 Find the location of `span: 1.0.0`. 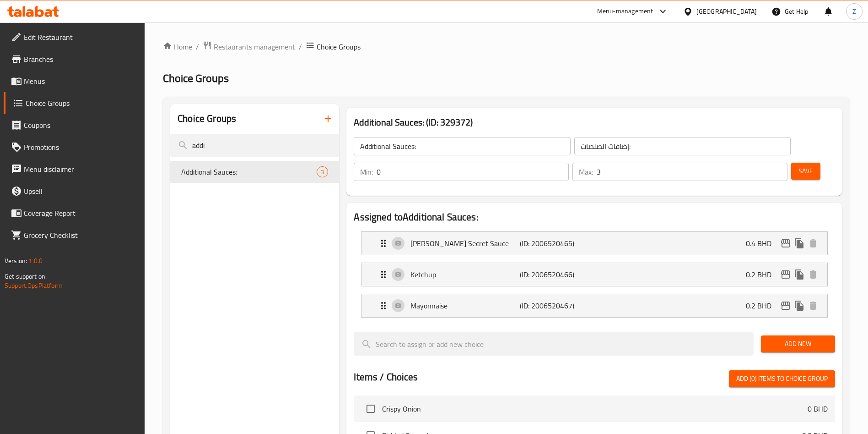

span: 1.0.0 is located at coordinates (35, 261).